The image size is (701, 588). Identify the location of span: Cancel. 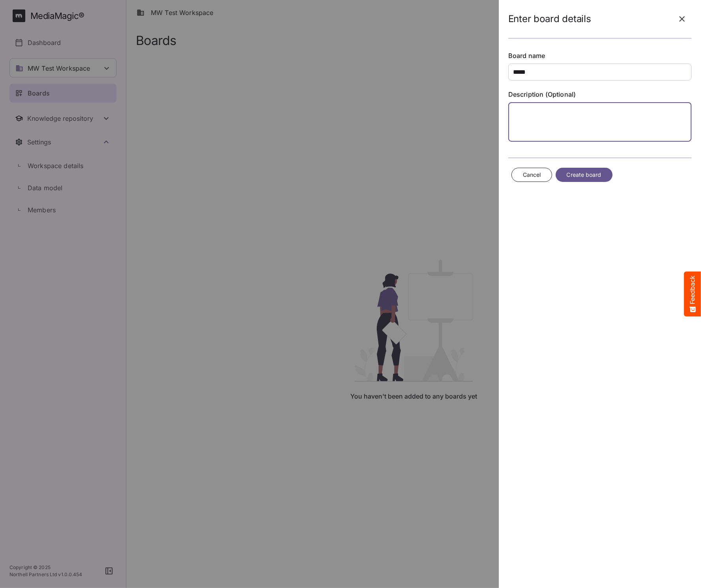
(532, 175).